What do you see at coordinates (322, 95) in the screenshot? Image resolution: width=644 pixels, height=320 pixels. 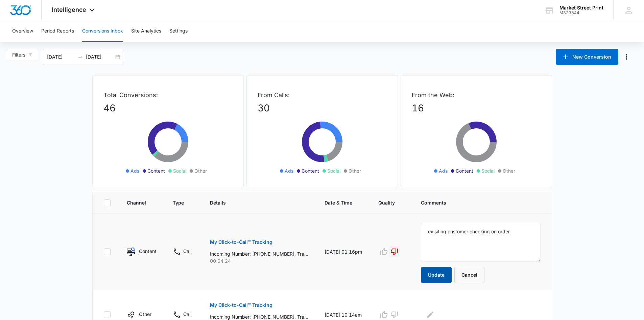 I see `p: From Calls:` at bounding box center [322, 95].